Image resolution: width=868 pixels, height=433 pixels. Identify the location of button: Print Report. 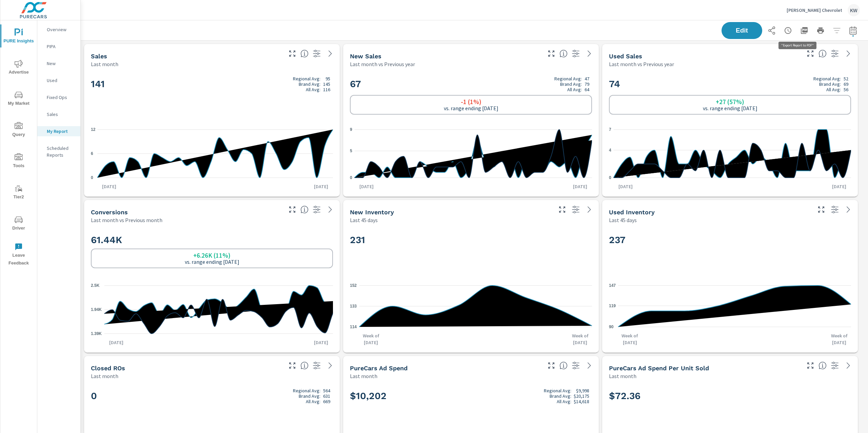
(821, 31).